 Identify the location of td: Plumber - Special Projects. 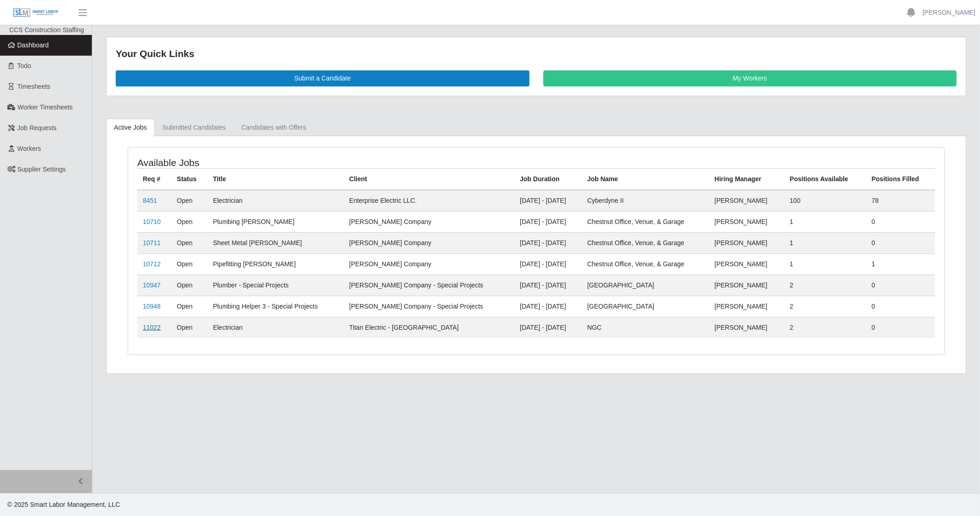
(276, 285).